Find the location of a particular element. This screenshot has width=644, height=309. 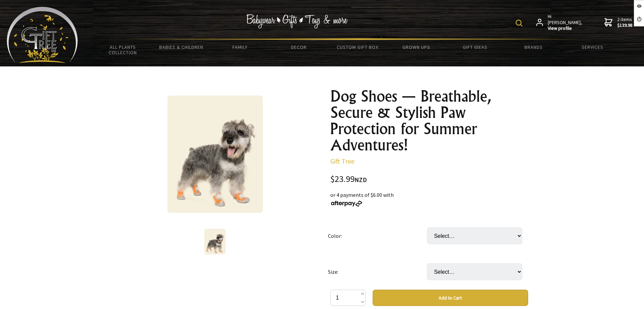

a: Gift Tree is located at coordinates (342, 161).